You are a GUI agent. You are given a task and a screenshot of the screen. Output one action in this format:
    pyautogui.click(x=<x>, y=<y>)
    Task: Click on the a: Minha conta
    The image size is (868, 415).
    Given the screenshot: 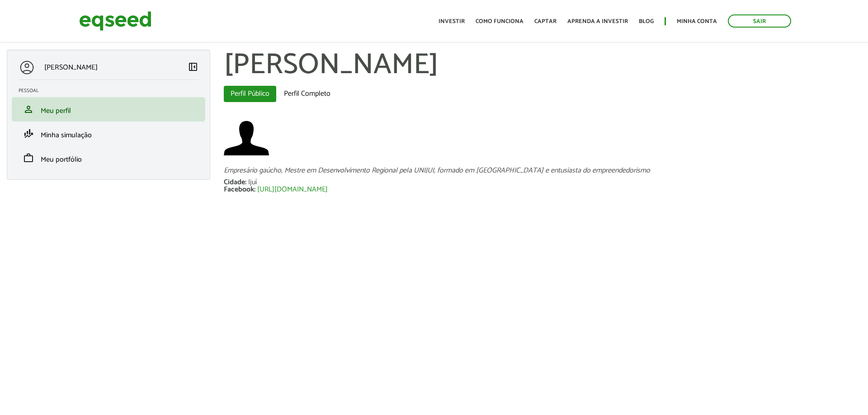 What is the action you would take?
    pyautogui.click(x=697, y=21)
    